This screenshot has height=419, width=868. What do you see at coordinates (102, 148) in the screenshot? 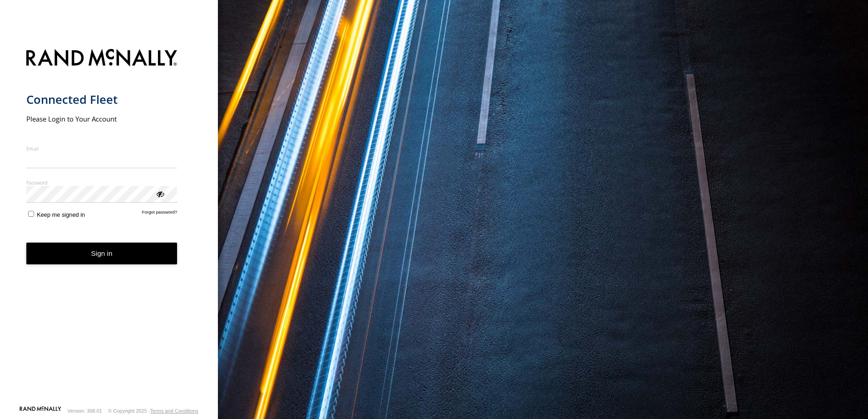
I see `label: Email` at bounding box center [102, 148].